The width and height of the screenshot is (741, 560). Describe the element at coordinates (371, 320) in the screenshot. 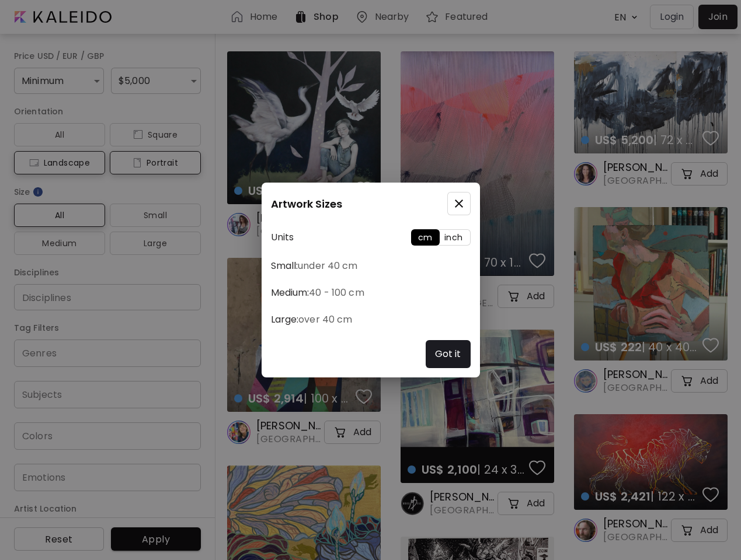

I see `h6: Large:` at that location.